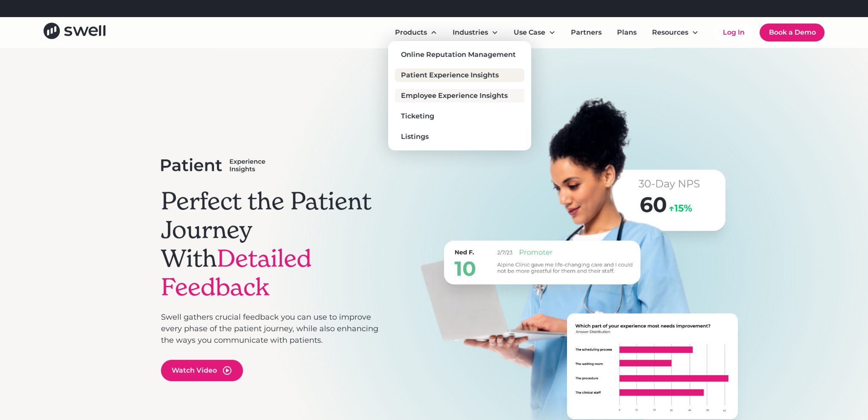 Image resolution: width=868 pixels, height=420 pixels. What do you see at coordinates (459, 96) in the screenshot?
I see `nav: Products` at bounding box center [459, 96].